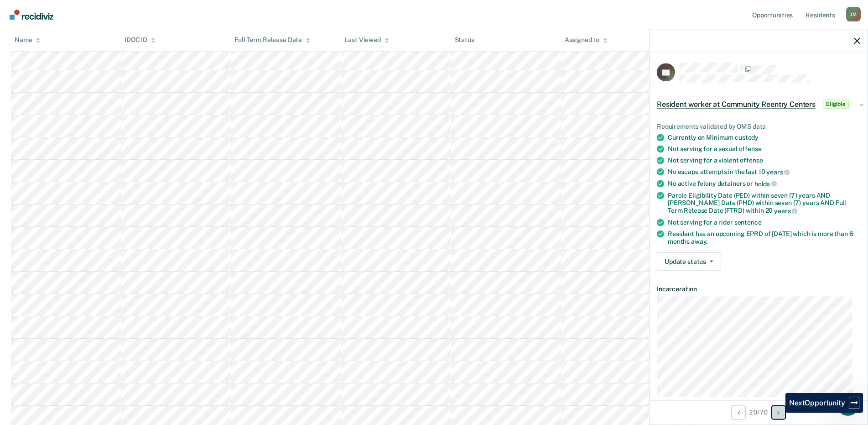  I want to click on button: Profile dropdown button, so click(854, 14).